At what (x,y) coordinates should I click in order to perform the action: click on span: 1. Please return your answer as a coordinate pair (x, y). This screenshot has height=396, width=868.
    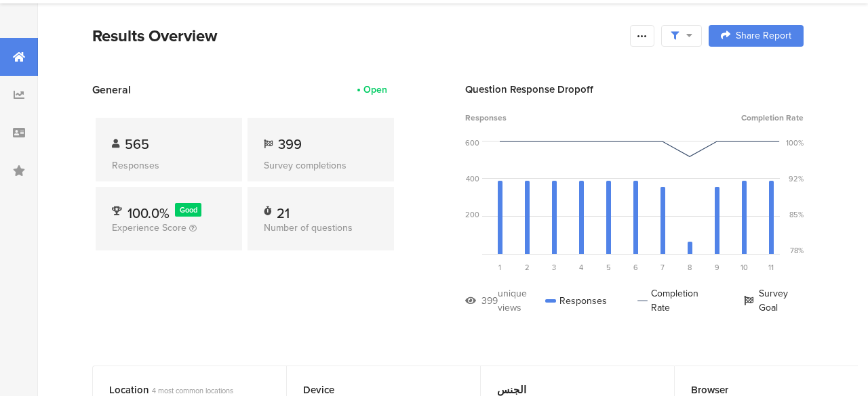
    Looking at the image, I should click on (500, 268).